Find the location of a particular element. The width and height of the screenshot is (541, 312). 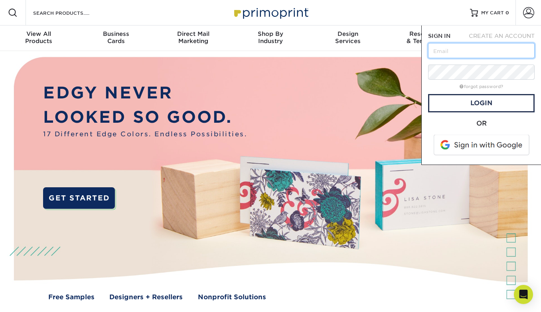

span: Shop By is located at coordinates (271, 34).